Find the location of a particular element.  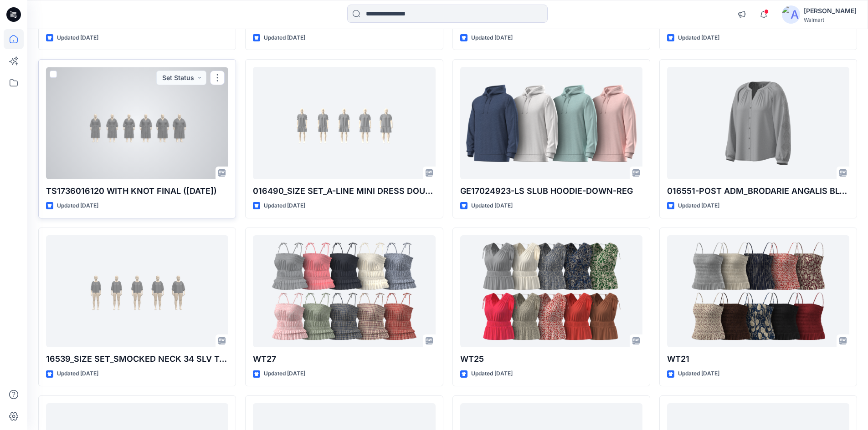

a: GE17024923-LS SLUB HOODIE-DOWN-REG is located at coordinates (551, 123).